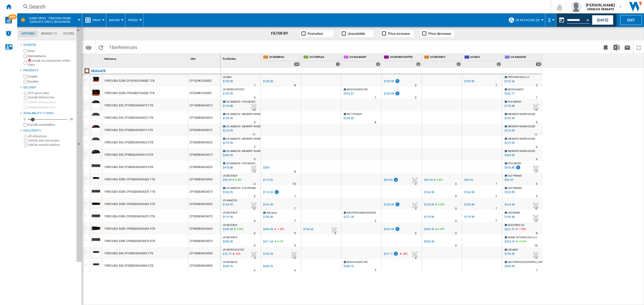 Image resolution: width=644 pixels, height=305 pixels. I want to click on div: $740.62, so click(308, 229).